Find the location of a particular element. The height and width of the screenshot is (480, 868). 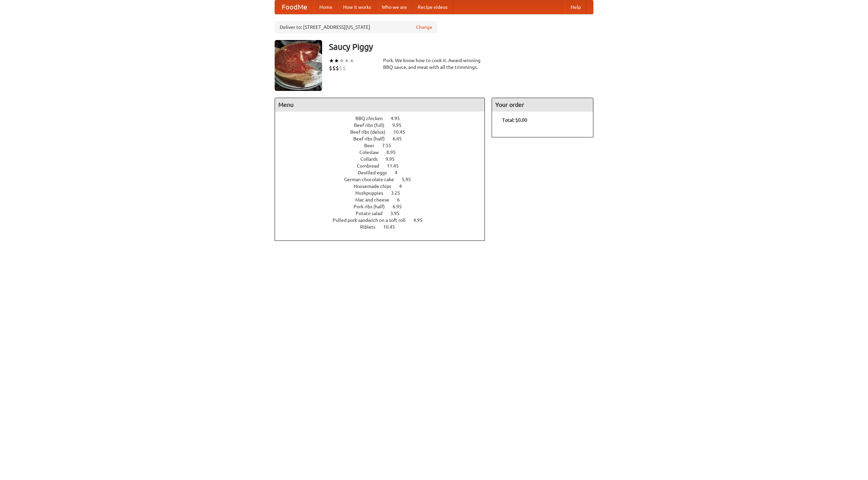

a: Riblets 10.45 is located at coordinates (384, 227).